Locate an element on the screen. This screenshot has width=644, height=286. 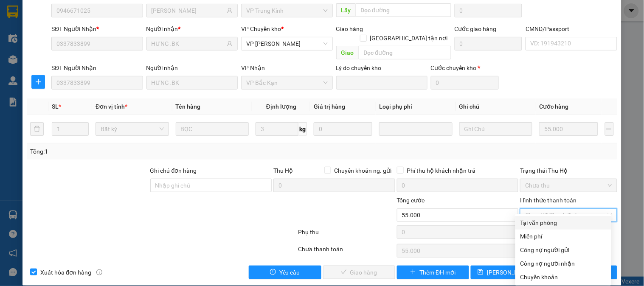
span: Bất kỳ is located at coordinates (132, 129).